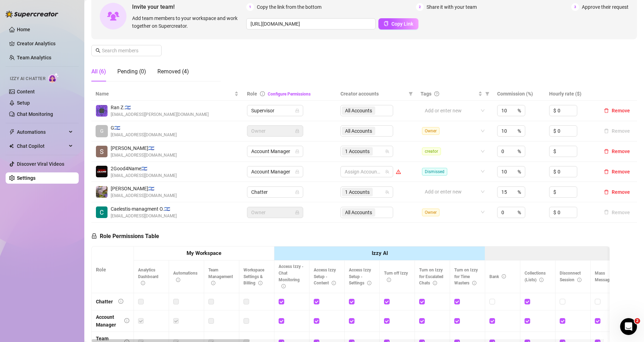 The image size is (644, 342). Describe the element at coordinates (27, 78) in the screenshot. I see `span: Izzy AI Chatter` at that location.